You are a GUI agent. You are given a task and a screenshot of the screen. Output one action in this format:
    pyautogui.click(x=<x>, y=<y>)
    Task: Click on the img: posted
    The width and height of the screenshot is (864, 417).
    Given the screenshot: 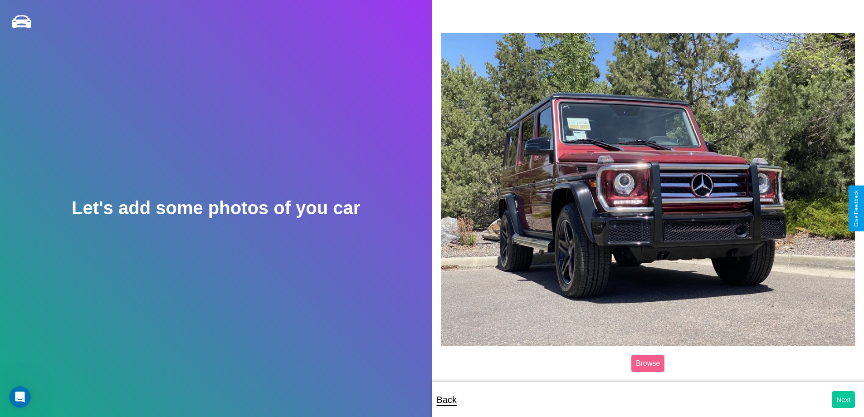 What is the action you would take?
    pyautogui.click(x=648, y=189)
    